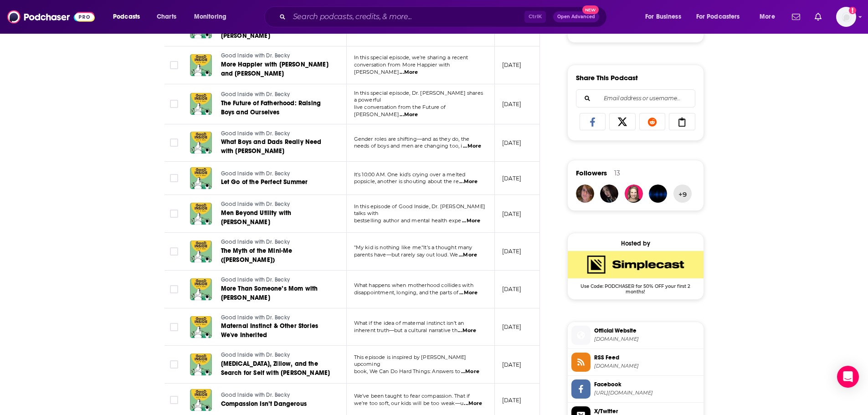 This screenshot has height=415, width=868. Describe the element at coordinates (276, 331) in the screenshot. I see `a: Maternal Instinct & Other Stories We've Inherited` at that location.